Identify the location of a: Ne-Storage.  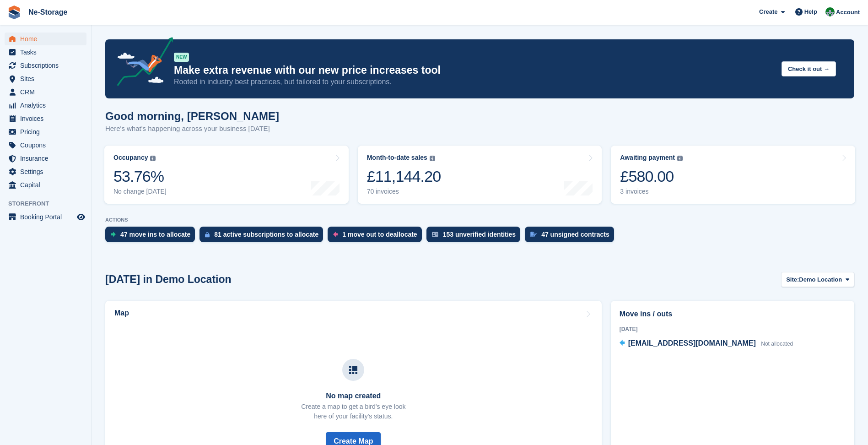
(47, 12).